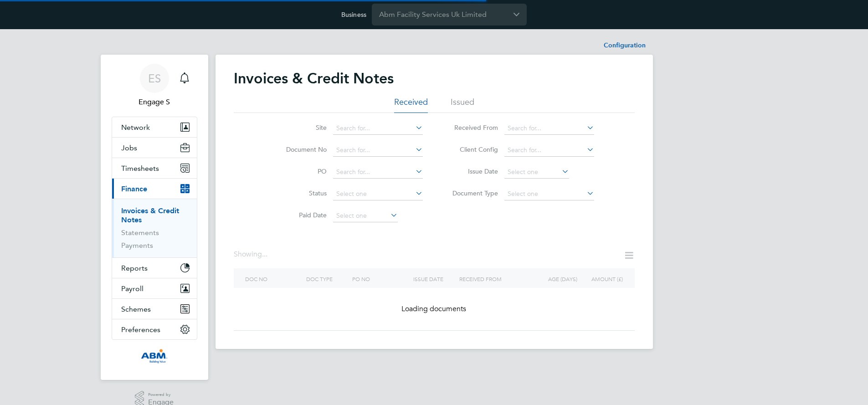 This screenshot has width=868, height=405. Describe the element at coordinates (155, 85) in the screenshot. I see `a: ESEngage S` at that location.